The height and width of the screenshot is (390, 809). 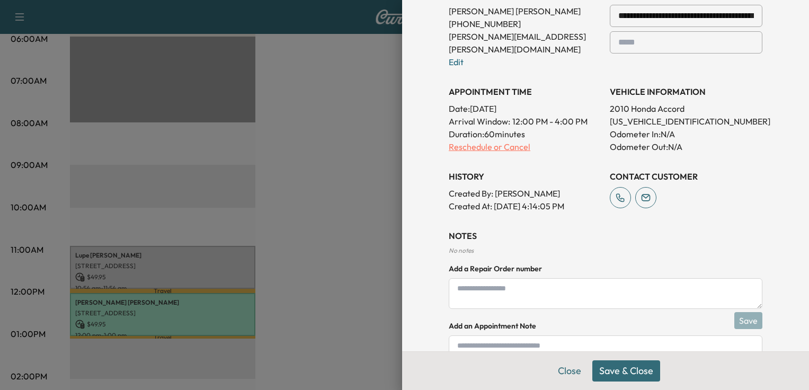 I want to click on a: Edit, so click(x=456, y=62).